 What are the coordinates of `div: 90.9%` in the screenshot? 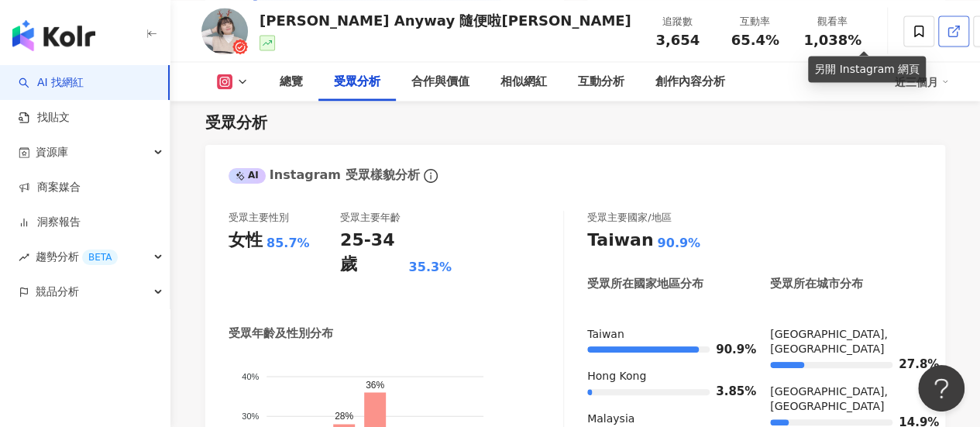 It's located at (679, 243).